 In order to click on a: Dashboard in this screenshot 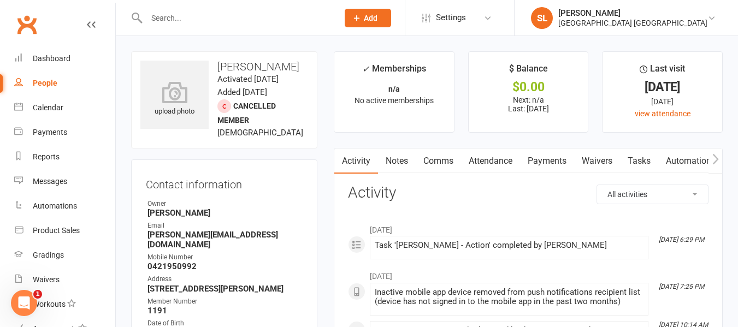, I will do `click(64, 58)`.